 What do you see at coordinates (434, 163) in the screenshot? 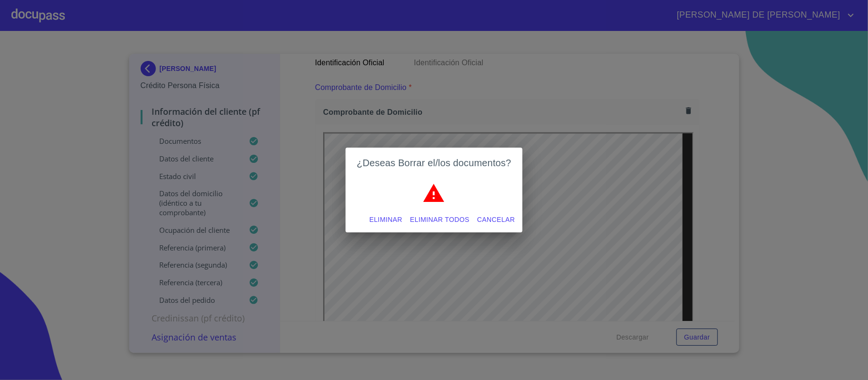
I see `h2: ¿Deseas Borrar el/los documentos?` at bounding box center [434, 163].